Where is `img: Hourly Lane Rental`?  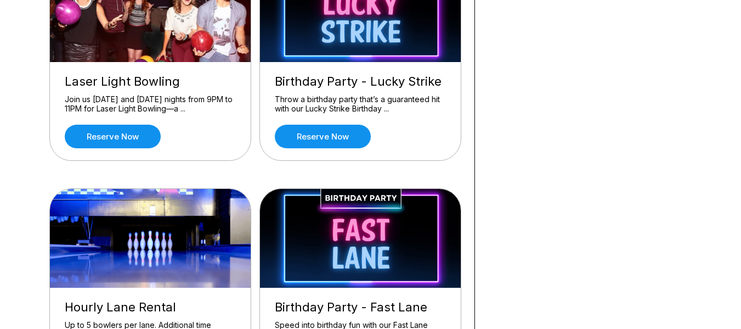 img: Hourly Lane Rental is located at coordinates (151, 238).